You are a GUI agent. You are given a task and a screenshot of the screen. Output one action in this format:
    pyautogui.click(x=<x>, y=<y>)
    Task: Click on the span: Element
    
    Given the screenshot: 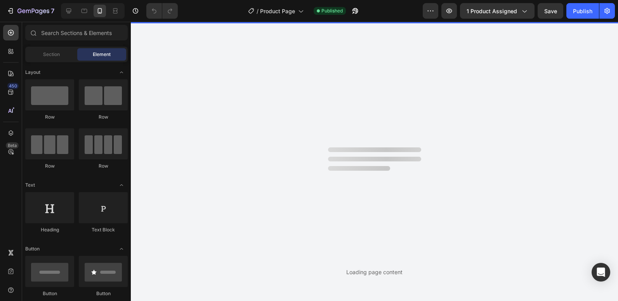 What is the action you would take?
    pyautogui.click(x=102, y=54)
    